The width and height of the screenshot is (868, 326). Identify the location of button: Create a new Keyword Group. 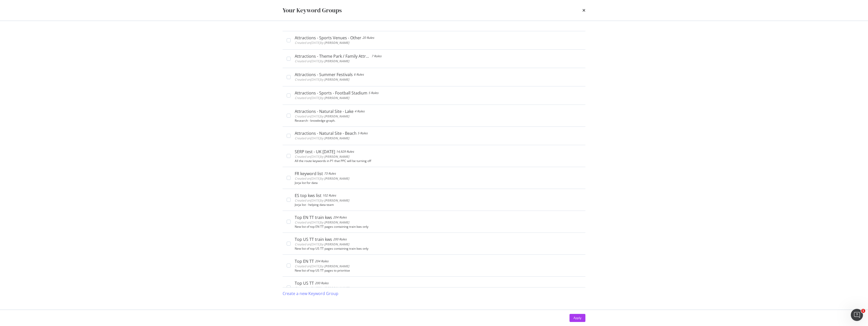
(311, 294).